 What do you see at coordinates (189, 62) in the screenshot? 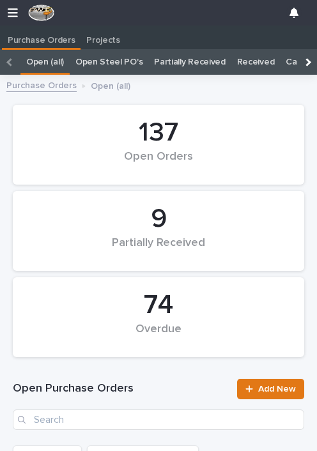
I see `a: Partially Received` at bounding box center [189, 62].